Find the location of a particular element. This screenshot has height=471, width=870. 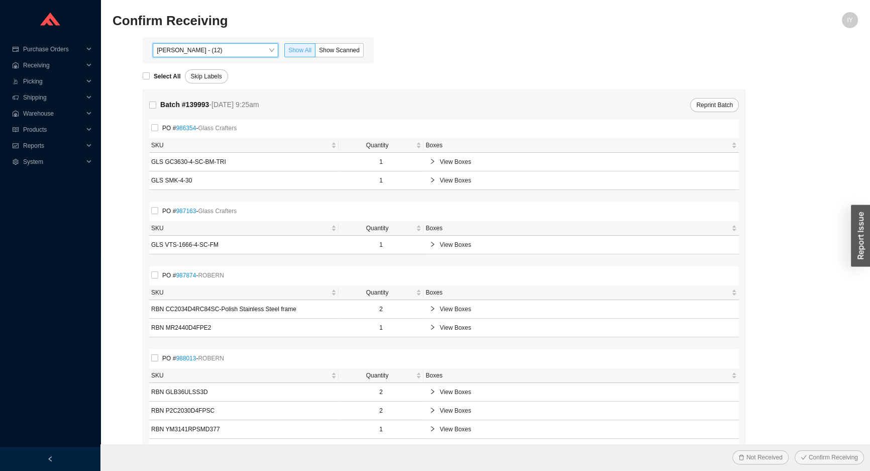

strong: Select All is located at coordinates (167, 76).